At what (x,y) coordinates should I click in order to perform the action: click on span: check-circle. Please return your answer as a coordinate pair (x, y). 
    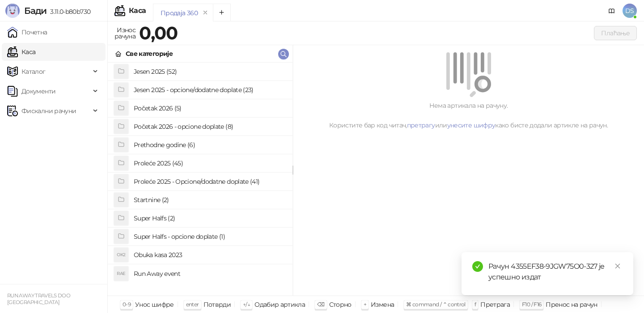
    Looking at the image, I should click on (478, 266).